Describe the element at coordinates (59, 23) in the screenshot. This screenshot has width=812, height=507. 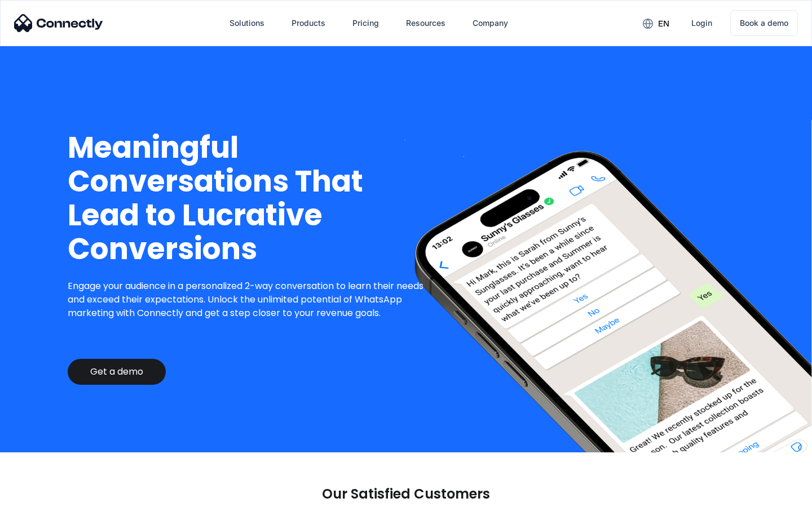
I see `img: Connectly Logo` at that location.